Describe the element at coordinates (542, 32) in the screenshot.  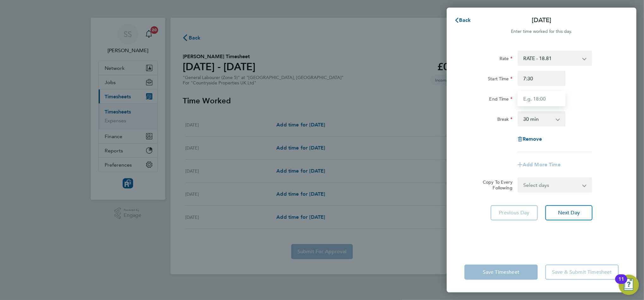
I see `div: Enter time worked for this day.` at that location.